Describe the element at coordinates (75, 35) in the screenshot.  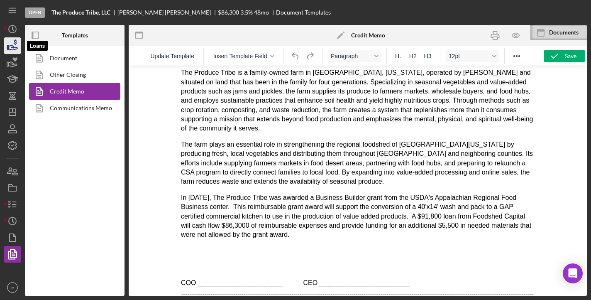
I see `b: Templates` at that location.